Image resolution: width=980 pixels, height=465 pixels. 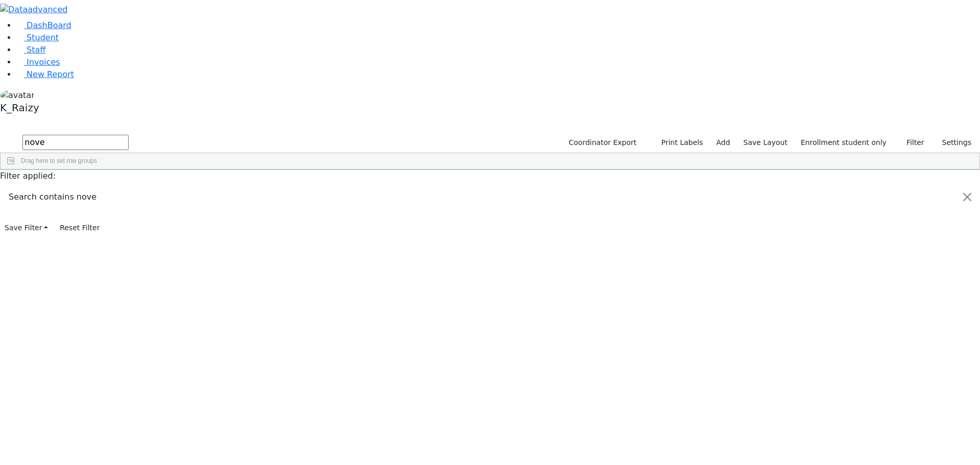 What do you see at coordinates (37, 37) in the screenshot?
I see `a: Student` at bounding box center [37, 37].